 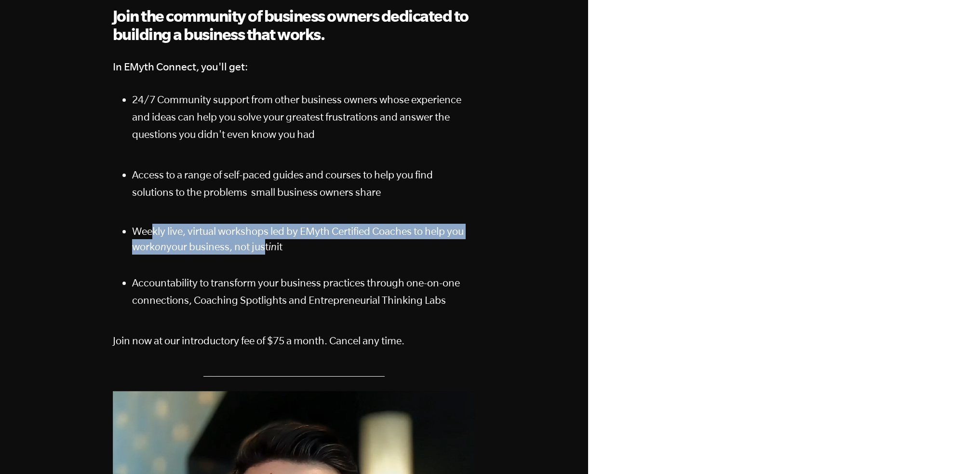 I want to click on em: on, so click(x=160, y=246).